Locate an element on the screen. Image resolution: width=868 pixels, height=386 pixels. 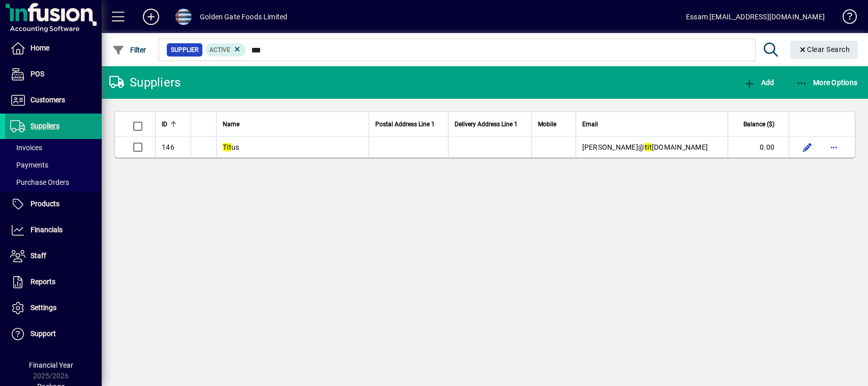
button: Edit is located at coordinates (808, 148).